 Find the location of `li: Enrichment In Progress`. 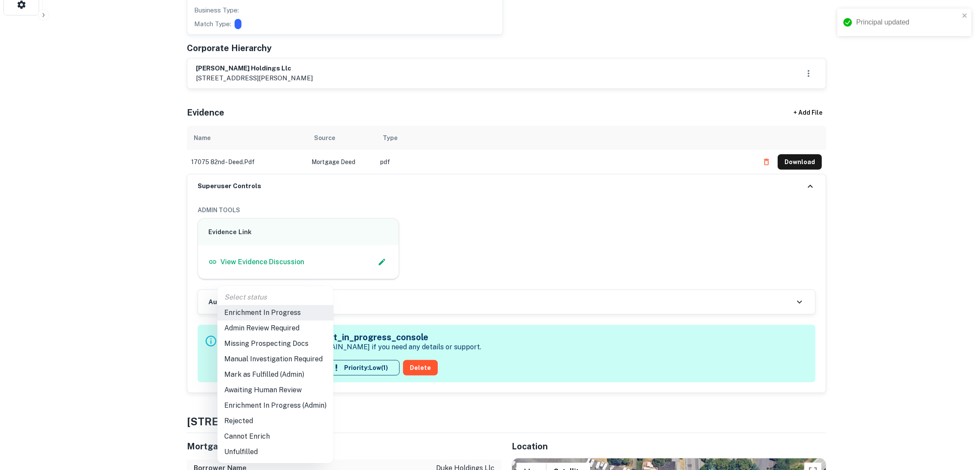

li: Enrichment In Progress is located at coordinates (276, 313).